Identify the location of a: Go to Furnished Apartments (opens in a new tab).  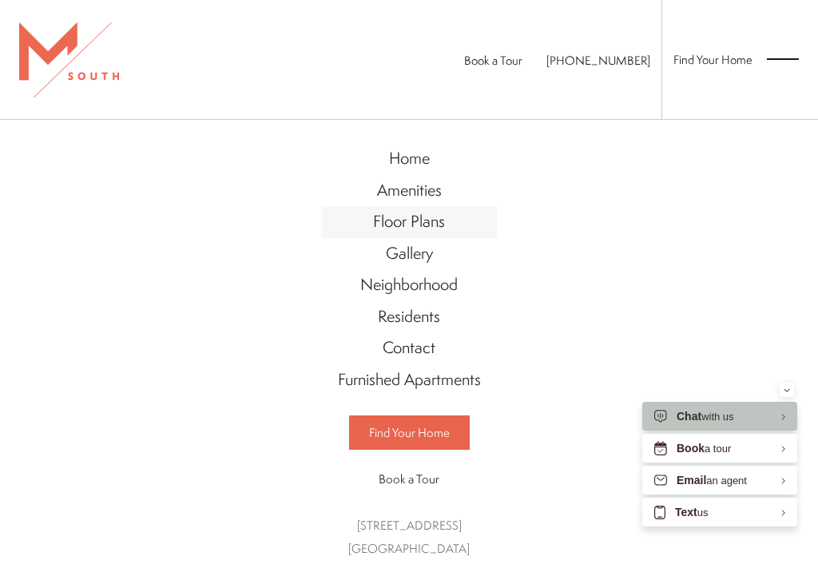
(409, 380).